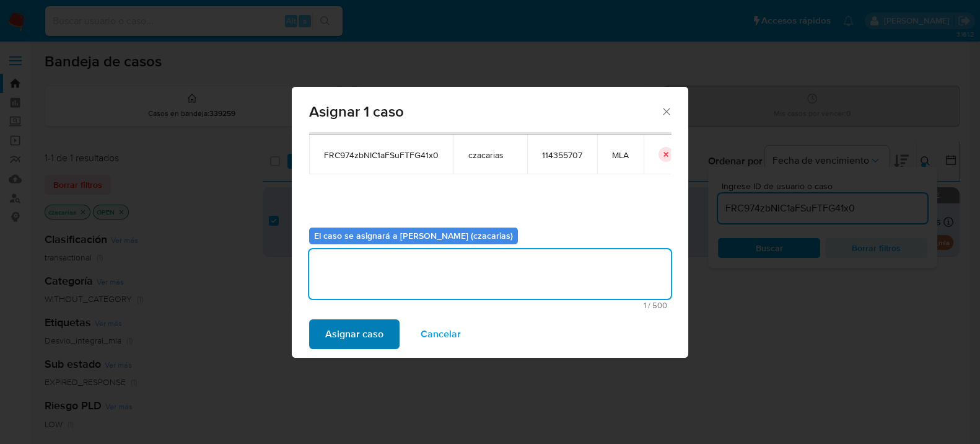  I want to click on span: Asignar 1 caso, so click(485, 112).